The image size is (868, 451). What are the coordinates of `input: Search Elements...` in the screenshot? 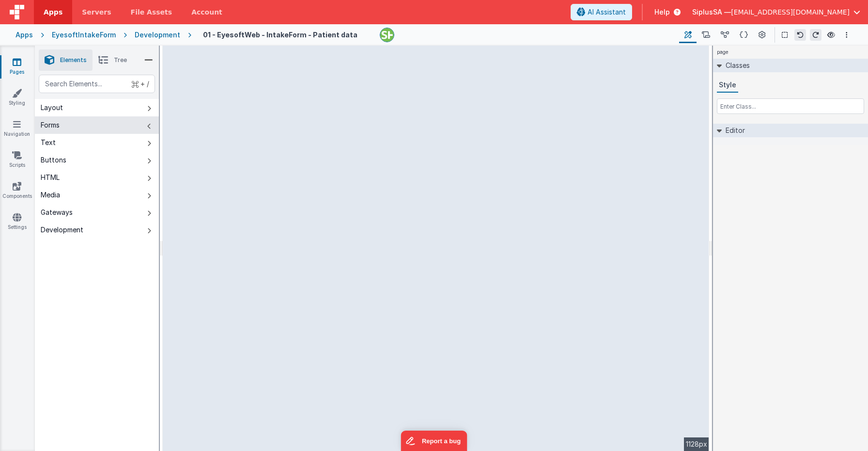 It's located at (97, 84).